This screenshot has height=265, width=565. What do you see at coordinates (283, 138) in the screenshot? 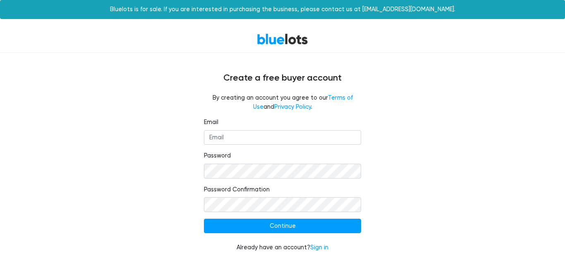
I see `input: Email` at bounding box center [283, 138].